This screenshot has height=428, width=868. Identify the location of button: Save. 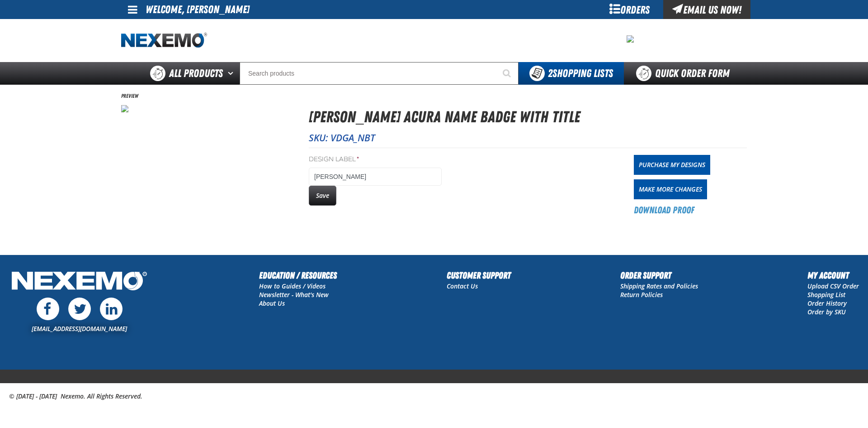
(322, 195).